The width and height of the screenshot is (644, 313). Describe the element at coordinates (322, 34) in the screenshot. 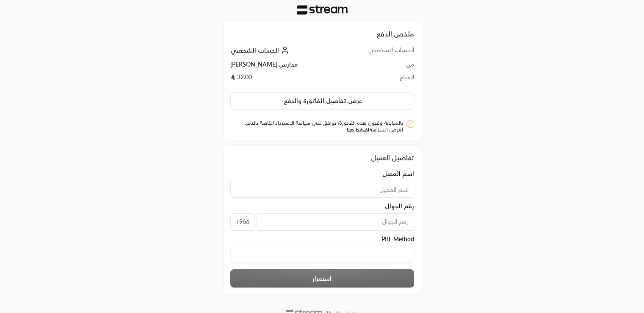

I see `h2: ملخص الدفع` at that location.